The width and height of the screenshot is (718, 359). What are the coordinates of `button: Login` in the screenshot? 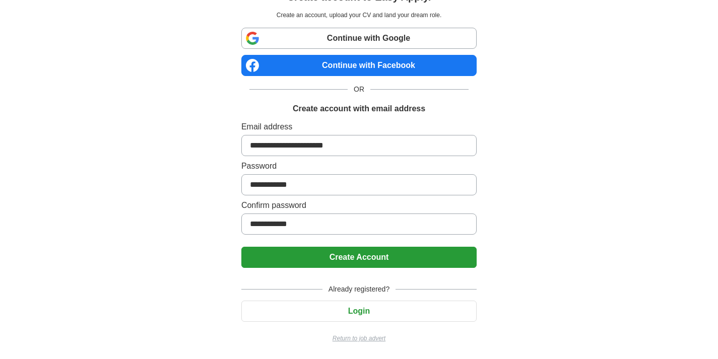 It's located at (359, 312).